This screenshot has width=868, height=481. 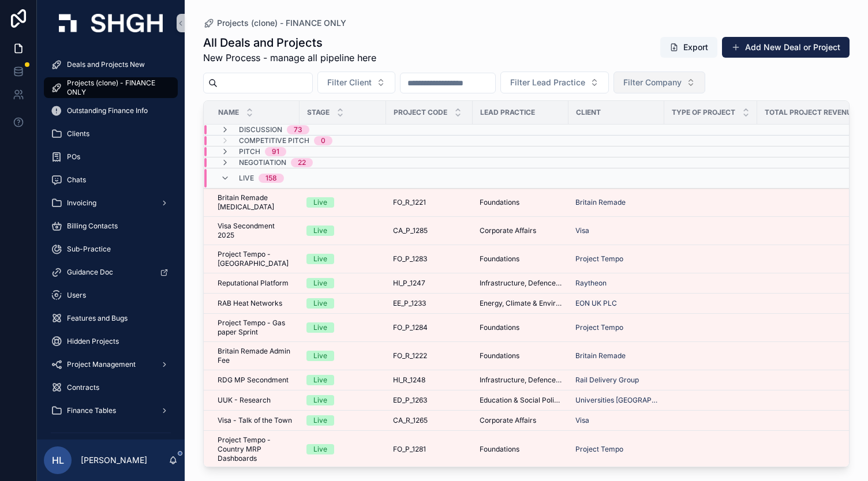 I want to click on span: Education & Social Policy, so click(x=520, y=400).